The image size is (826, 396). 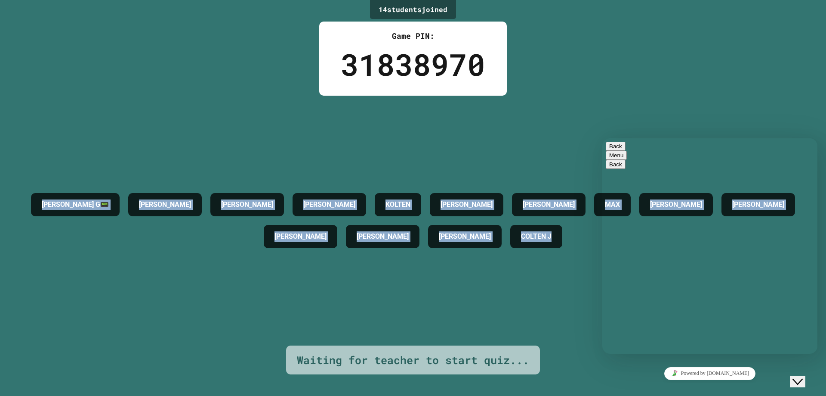 What do you see at coordinates (398, 204) in the screenshot?
I see `h4: KOLTEN` at bounding box center [398, 204].